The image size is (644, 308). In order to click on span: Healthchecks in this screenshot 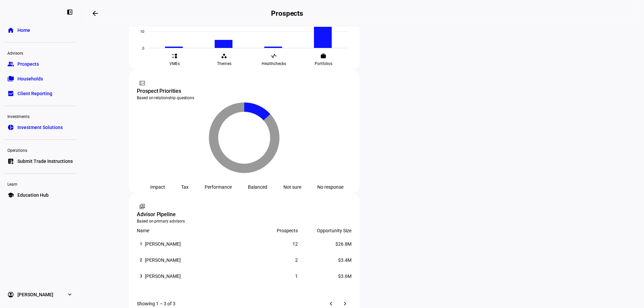, I will do `click(274, 64)`.